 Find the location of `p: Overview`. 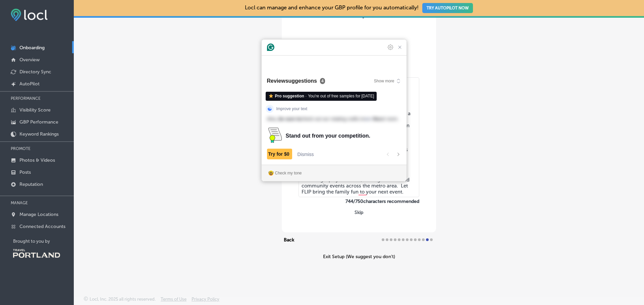

p: Overview is located at coordinates (29, 60).